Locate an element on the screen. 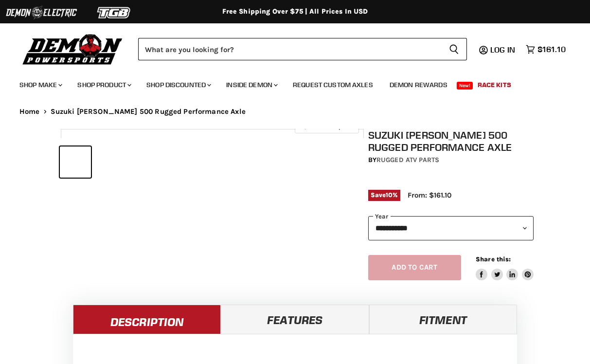 The height and width of the screenshot is (364, 590). span: $161.10 is located at coordinates (552, 49).